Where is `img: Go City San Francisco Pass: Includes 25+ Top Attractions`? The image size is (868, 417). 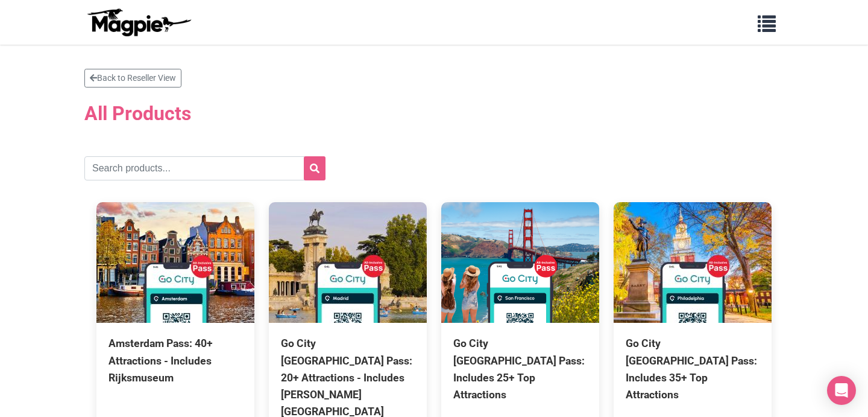
img: Go City San Francisco Pass: Includes 25+ Top Attractions is located at coordinates (520, 263).